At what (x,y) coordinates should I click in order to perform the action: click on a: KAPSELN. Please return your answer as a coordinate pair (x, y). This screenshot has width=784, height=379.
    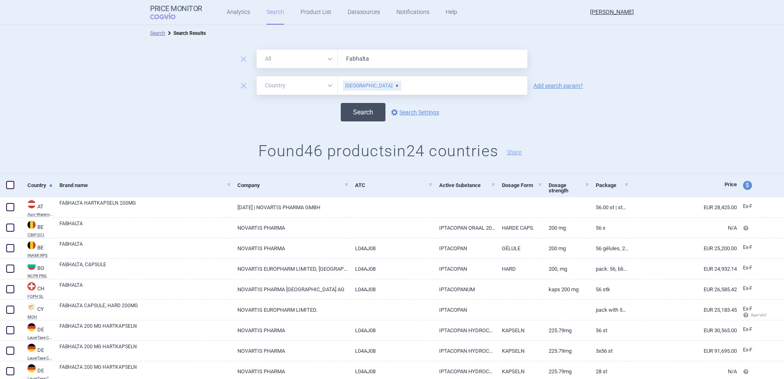
    Looking at the image, I should click on (519, 351).